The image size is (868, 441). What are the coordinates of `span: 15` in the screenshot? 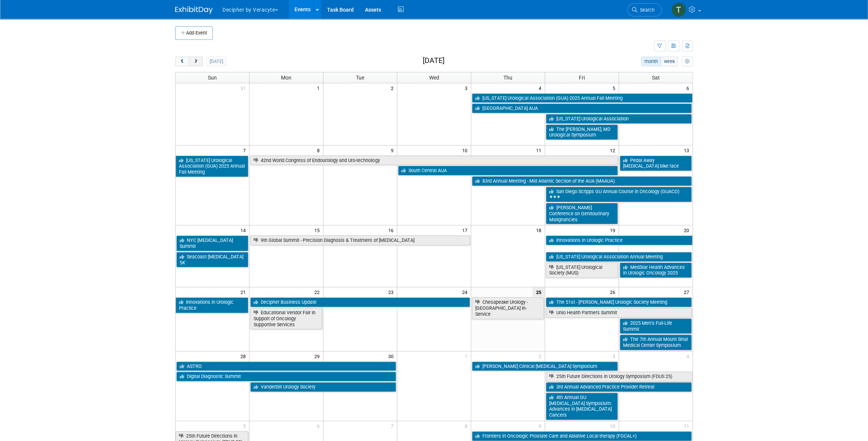 It's located at (318, 230).